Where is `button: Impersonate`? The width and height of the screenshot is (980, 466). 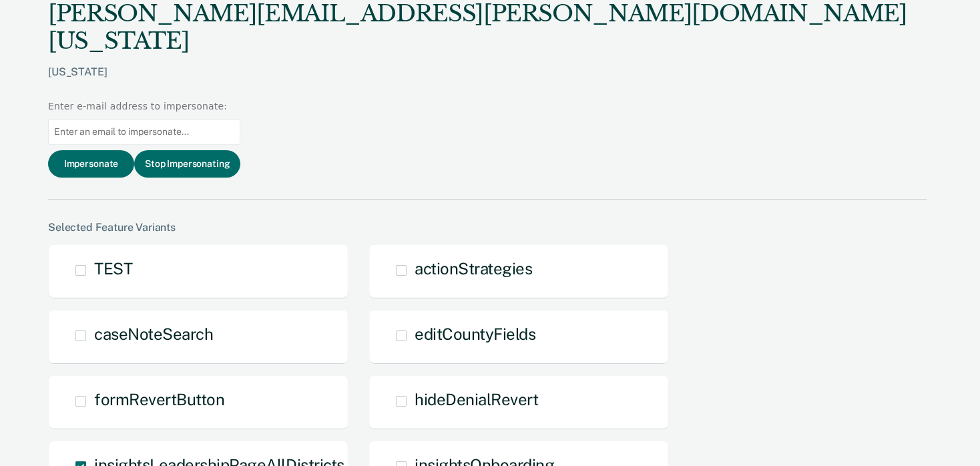
button: Impersonate is located at coordinates (90, 164).